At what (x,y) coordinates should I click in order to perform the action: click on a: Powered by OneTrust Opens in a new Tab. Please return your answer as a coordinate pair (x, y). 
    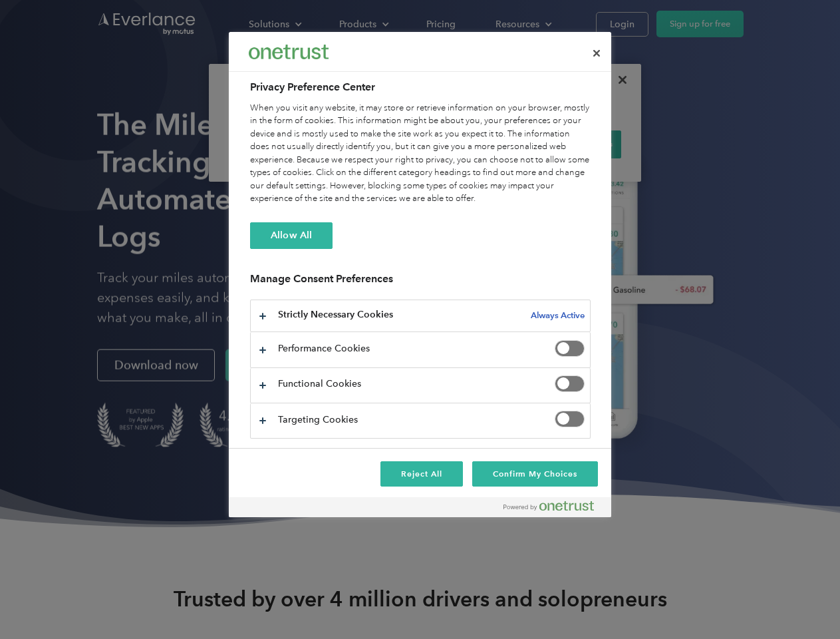
    Looking at the image, I should click on (554, 508).